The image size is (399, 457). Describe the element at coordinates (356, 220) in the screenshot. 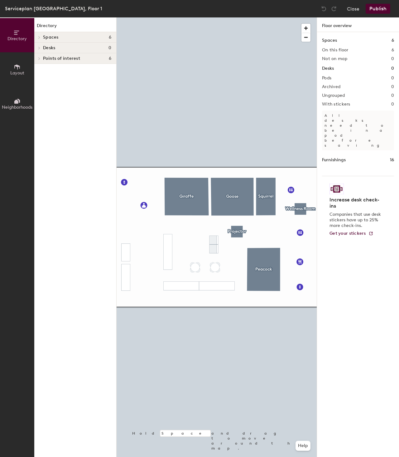

I see `p: Companies that use desk stickers have up to 25% more check-ins.` at that location.